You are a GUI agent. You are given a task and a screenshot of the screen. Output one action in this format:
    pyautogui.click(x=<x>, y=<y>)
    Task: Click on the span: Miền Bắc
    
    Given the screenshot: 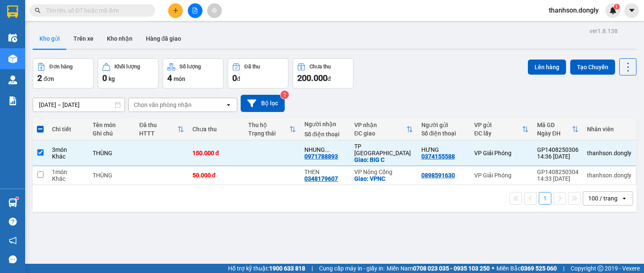 What is the action you would take?
    pyautogui.click(x=527, y=268)
    